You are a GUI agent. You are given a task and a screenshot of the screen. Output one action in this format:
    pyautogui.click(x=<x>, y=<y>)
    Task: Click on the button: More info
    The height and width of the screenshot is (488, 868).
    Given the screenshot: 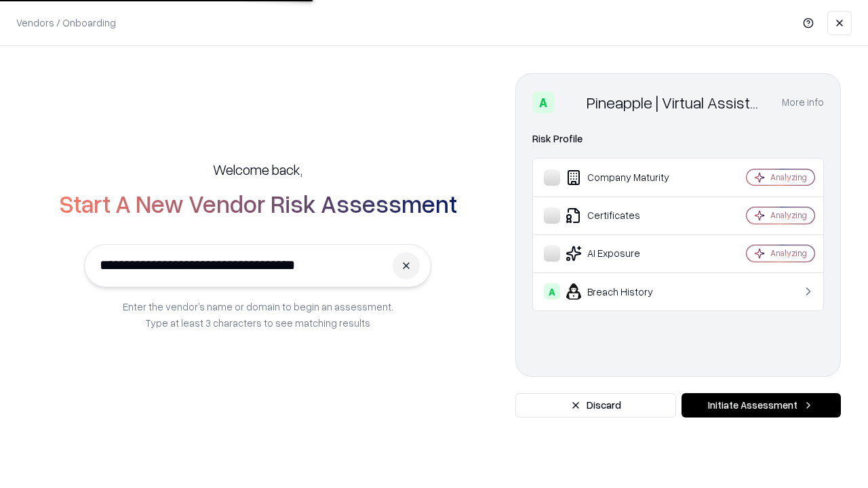 What is the action you would take?
    pyautogui.click(x=803, y=102)
    